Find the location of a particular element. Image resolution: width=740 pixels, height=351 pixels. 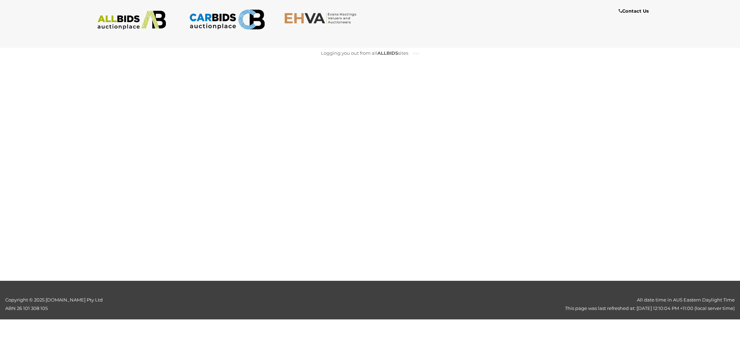

img: CARBIDS.com.au is located at coordinates (227, 19).